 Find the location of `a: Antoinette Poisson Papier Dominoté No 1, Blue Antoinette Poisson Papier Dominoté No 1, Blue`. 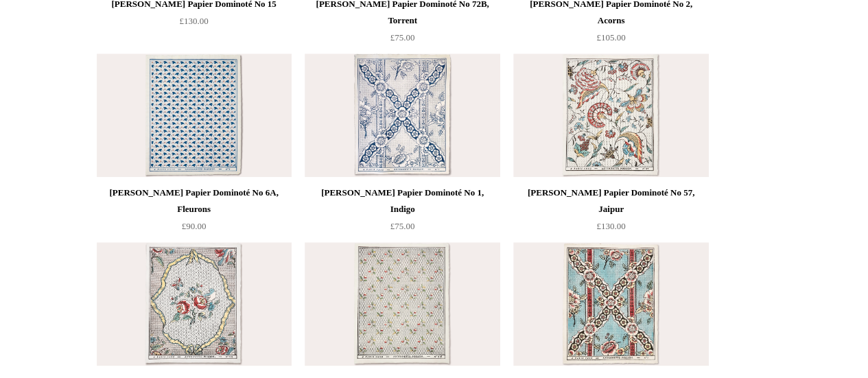

a: Antoinette Poisson Papier Dominoté No 1, Blue Antoinette Poisson Papier Dominoté No 1, Blue is located at coordinates (611, 304).